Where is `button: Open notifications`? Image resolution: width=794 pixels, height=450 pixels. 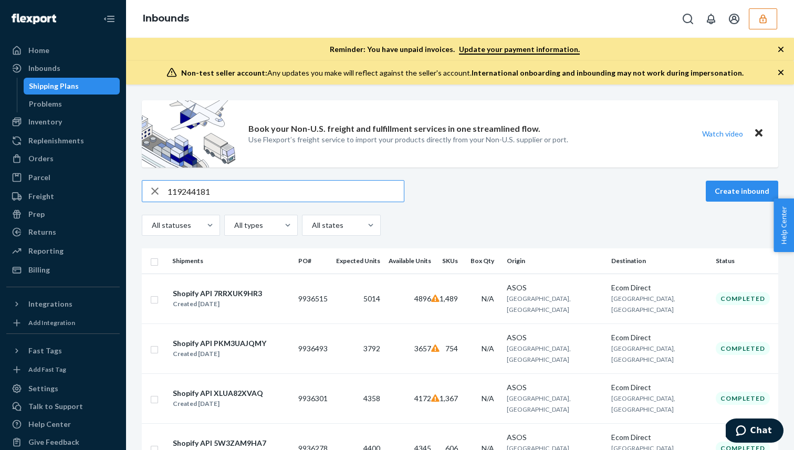
button: Open notifications is located at coordinates (711, 19).